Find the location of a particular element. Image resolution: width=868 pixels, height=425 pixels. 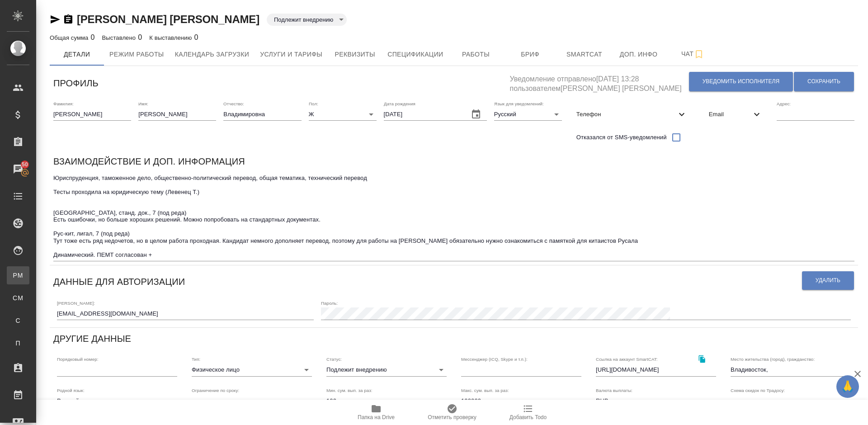

span: Уведомить исполнителя is located at coordinates (741, 81).